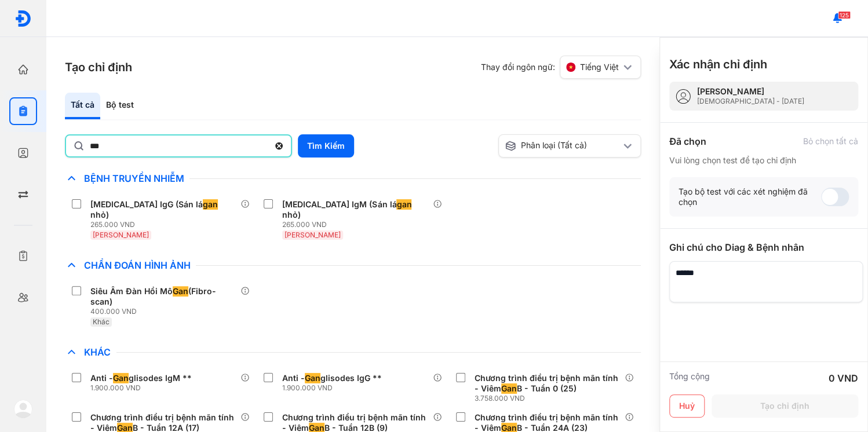 This screenshot has height=432, width=868. What do you see at coordinates (165, 312) in the screenshot?
I see `div: 400.000 VND` at bounding box center [165, 312].